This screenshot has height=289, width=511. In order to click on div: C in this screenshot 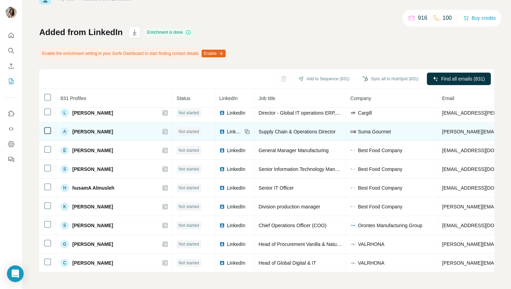, I will do `click(65, 263)`.